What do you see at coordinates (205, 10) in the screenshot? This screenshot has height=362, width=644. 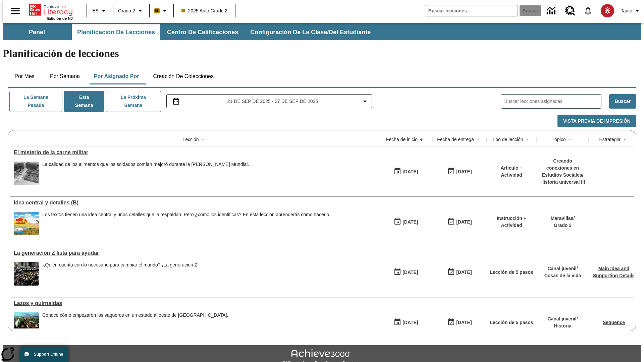 I see `span: 2025 Auto Grade 2` at bounding box center [205, 10].